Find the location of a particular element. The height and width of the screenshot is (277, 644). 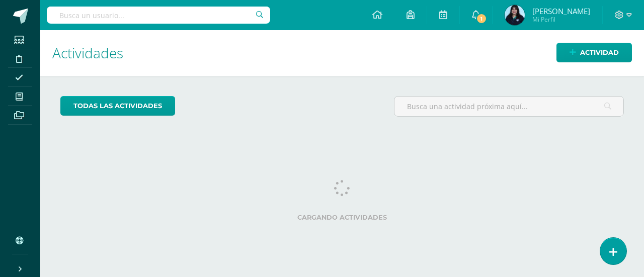

a: Actividad is located at coordinates (594, 53).